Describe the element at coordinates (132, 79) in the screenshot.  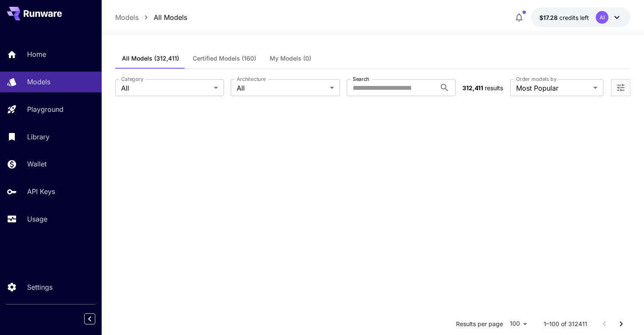
I see `label: Category` at that location.